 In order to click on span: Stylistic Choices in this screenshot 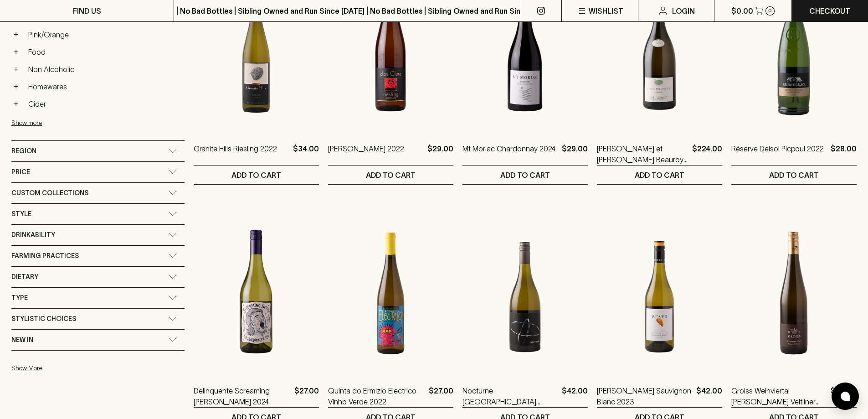, I will do `click(44, 319)`.